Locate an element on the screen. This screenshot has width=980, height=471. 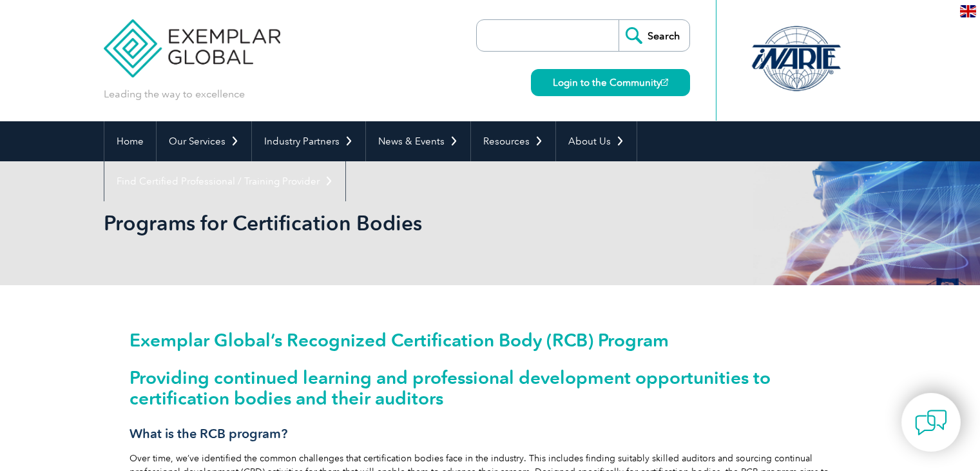
a: About Us is located at coordinates (596, 141).